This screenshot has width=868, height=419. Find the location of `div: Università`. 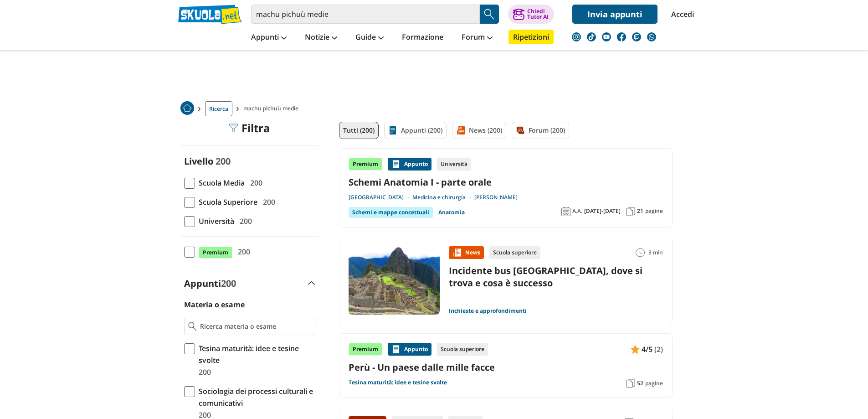

div: Università is located at coordinates (454, 164).